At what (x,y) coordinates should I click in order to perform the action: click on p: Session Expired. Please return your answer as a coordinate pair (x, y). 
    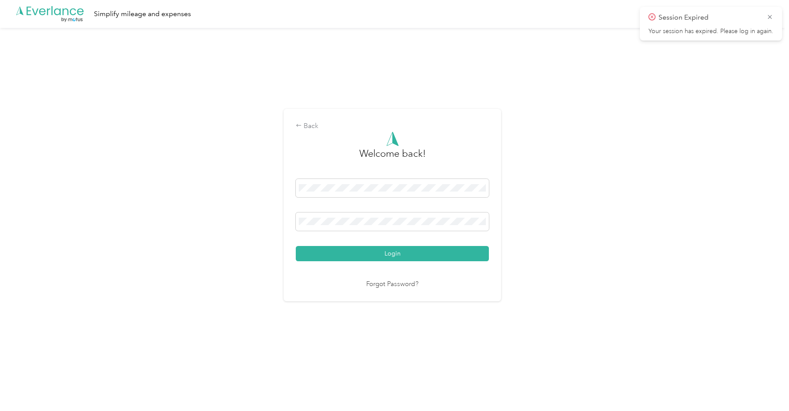
    Looking at the image, I should click on (709, 17).